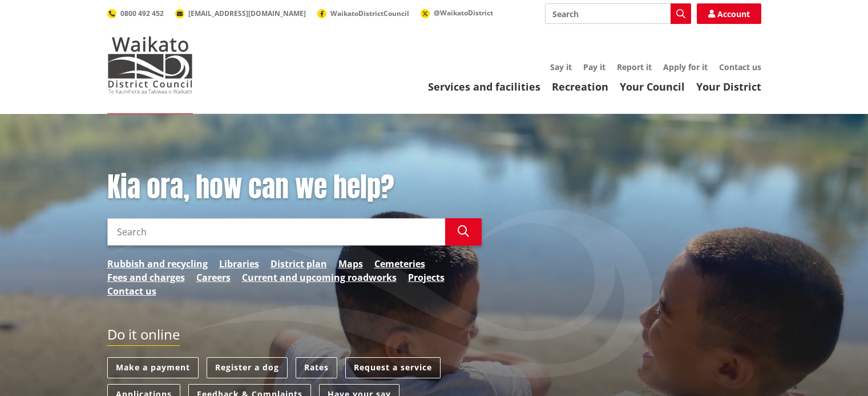 This screenshot has height=396, width=868. What do you see at coordinates (350, 264) in the screenshot?
I see `a: Maps` at bounding box center [350, 264].